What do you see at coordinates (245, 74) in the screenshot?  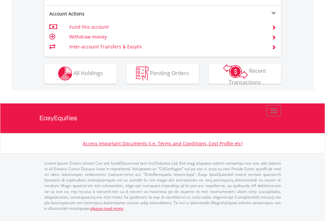 I see `button: Recent Transactions` at bounding box center [245, 74].